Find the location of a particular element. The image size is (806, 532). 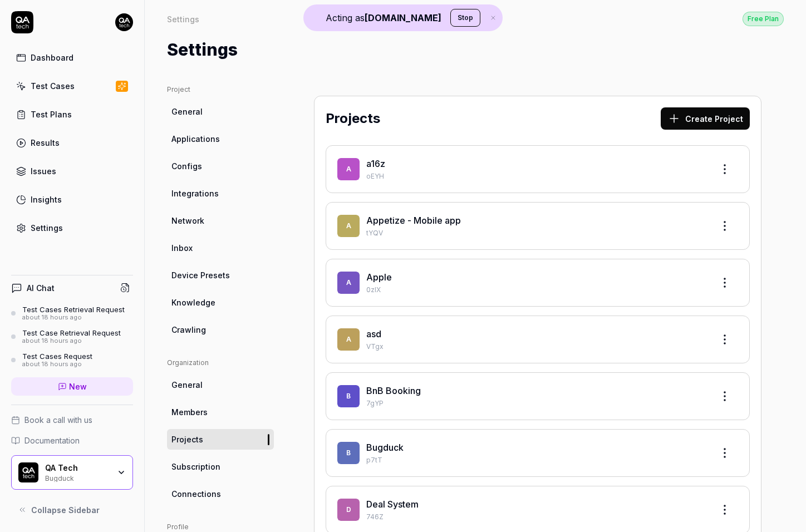

a: New is located at coordinates (72, 386).